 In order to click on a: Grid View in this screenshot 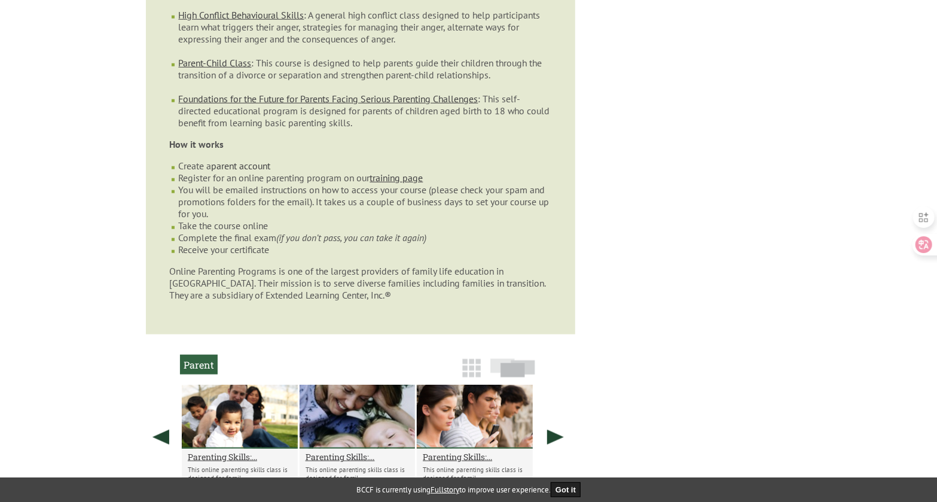, I will do `click(471, 374)`.